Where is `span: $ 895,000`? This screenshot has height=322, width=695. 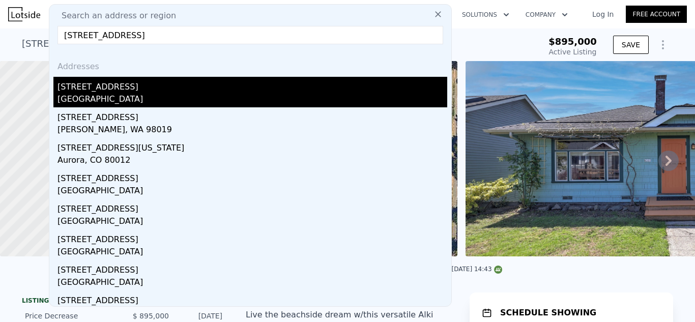 span: $ 895,000 is located at coordinates (151, 316).